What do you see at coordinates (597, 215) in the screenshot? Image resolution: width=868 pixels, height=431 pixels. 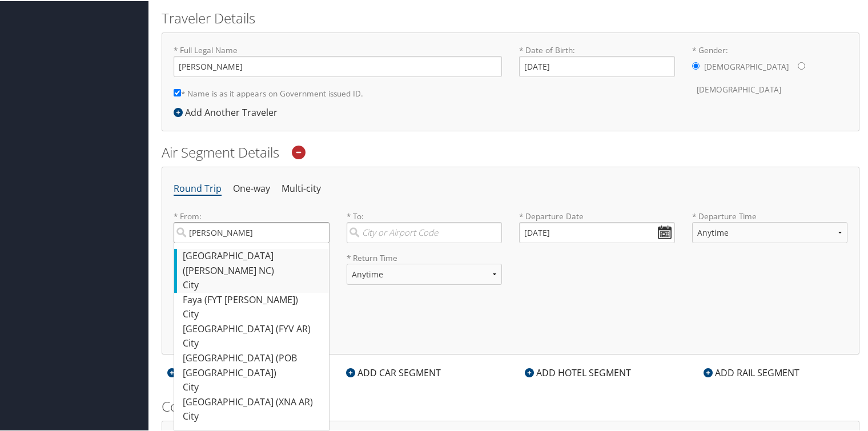 I see `label: * Departure Date` at bounding box center [597, 215].